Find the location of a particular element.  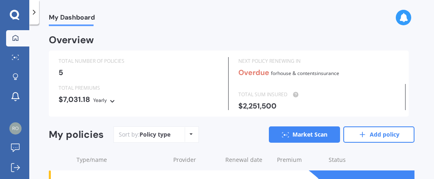

a: Add policy is located at coordinates (379, 134).